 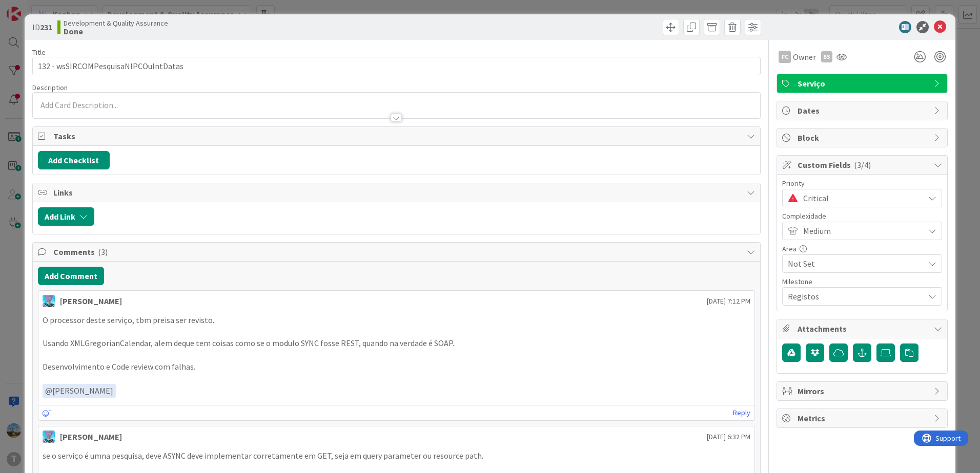 What do you see at coordinates (862, 165) in the screenshot?
I see `span: ( 3/4 )` at bounding box center [862, 165].